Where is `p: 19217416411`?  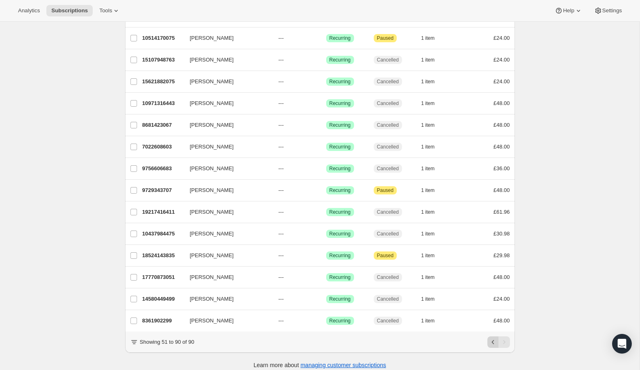
p: 19217416411 is located at coordinates (163, 212).